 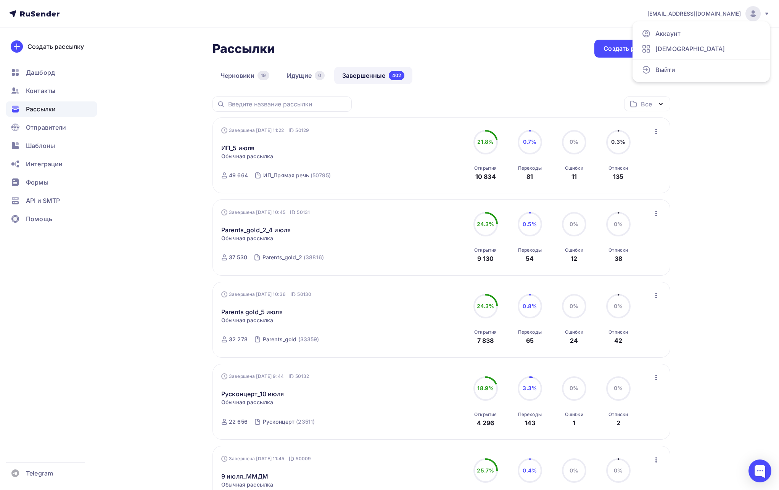 What do you see at coordinates (485, 177) in the screenshot?
I see `div: 10 834` at bounding box center [485, 177].